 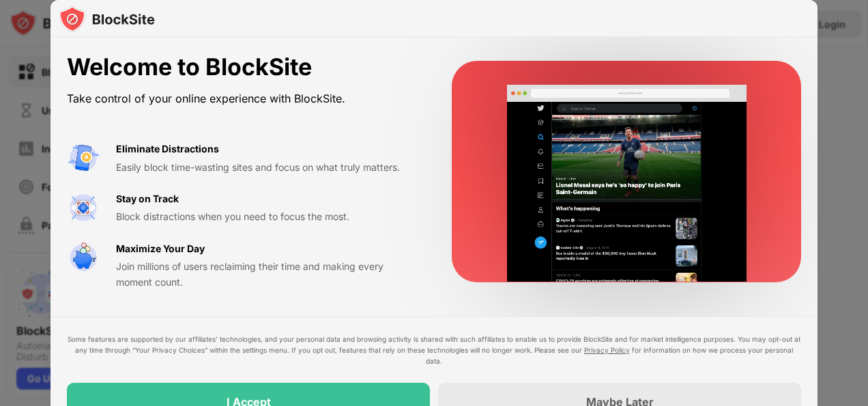 What do you see at coordinates (107, 19) in the screenshot?
I see `img: logo-blocksite.svg` at bounding box center [107, 19].